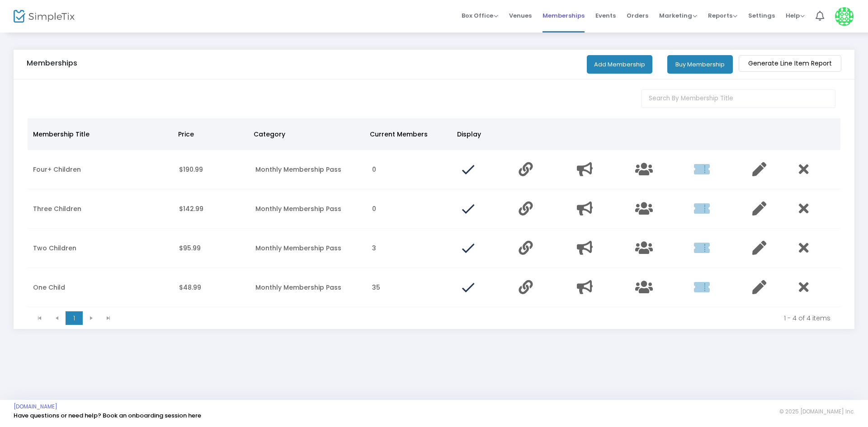  I want to click on span: Help, so click(795, 15).